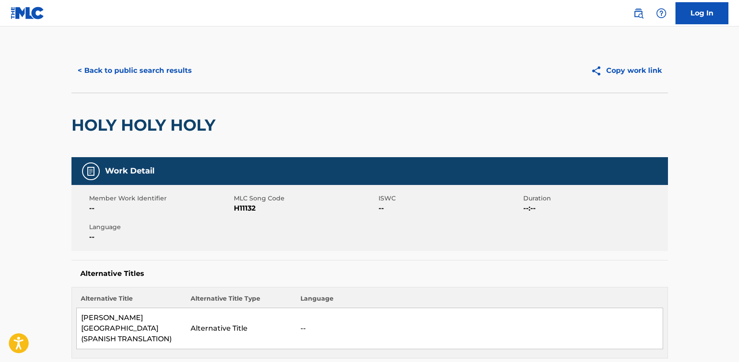 This screenshot has width=739, height=362. What do you see at coordinates (638, 13) in the screenshot?
I see `img: search` at bounding box center [638, 13].